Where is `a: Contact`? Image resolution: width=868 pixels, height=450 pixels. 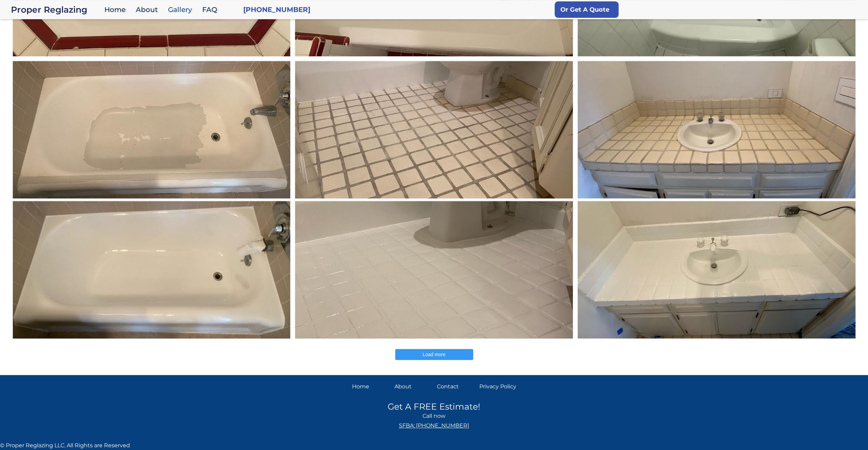
a: Contact is located at coordinates (455, 387).